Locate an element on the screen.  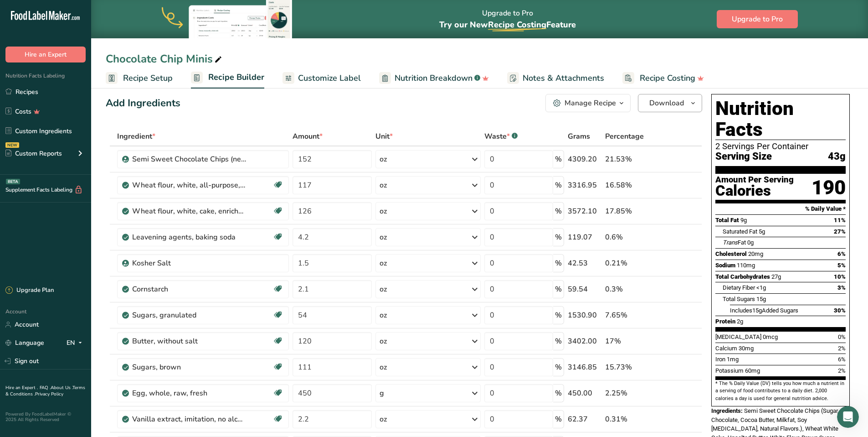
div: Leavening agents, baking soda is located at coordinates (189, 237).